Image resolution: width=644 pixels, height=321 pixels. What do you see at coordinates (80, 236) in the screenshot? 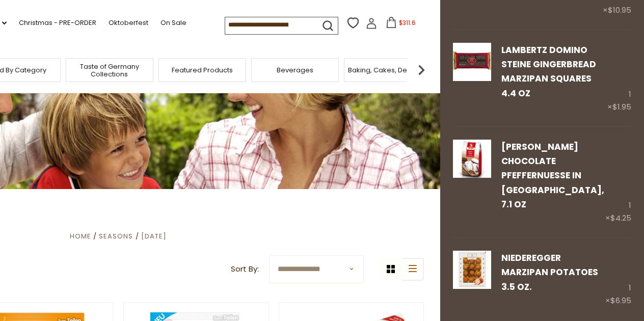
I see `a: Home` at bounding box center [80, 236].